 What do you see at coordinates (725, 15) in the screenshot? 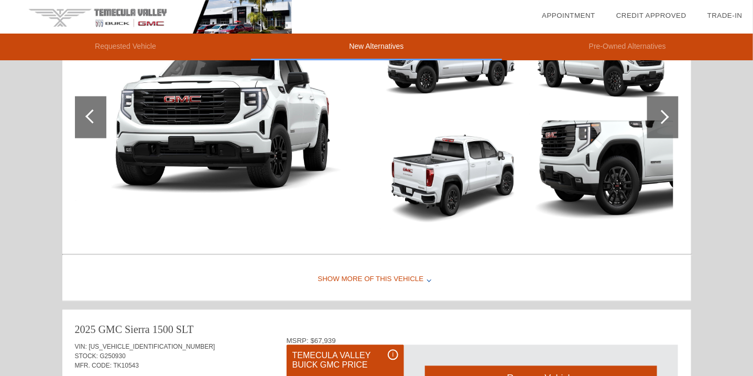
I see `a: Trade-In` at bounding box center [725, 15].